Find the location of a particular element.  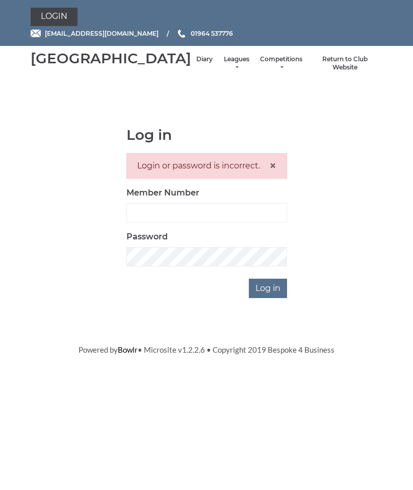

img: Email is located at coordinates (36, 33).